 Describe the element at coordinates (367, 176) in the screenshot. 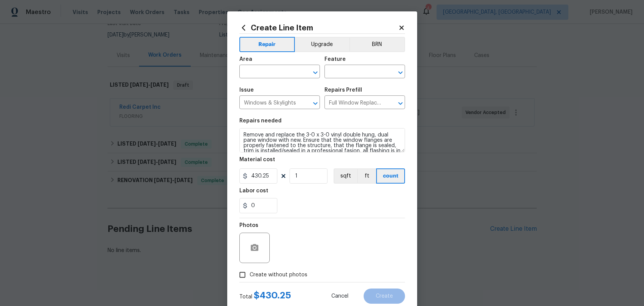

I see `button: ft` at that location.